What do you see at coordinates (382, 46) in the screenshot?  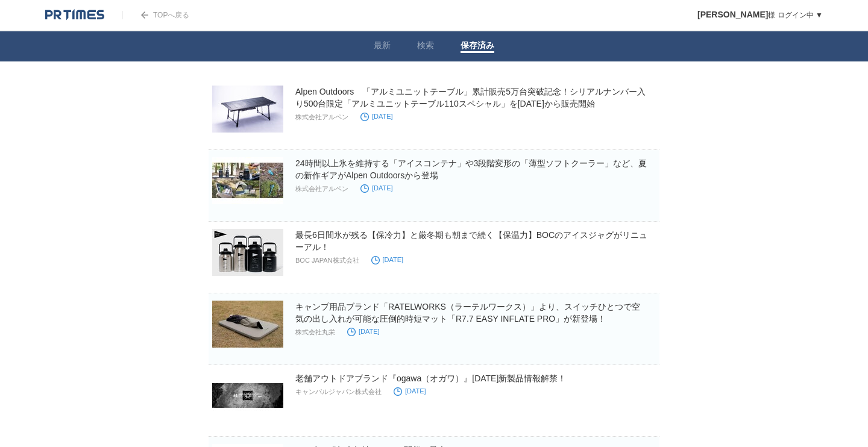 I see `a: 最新` at bounding box center [382, 46].